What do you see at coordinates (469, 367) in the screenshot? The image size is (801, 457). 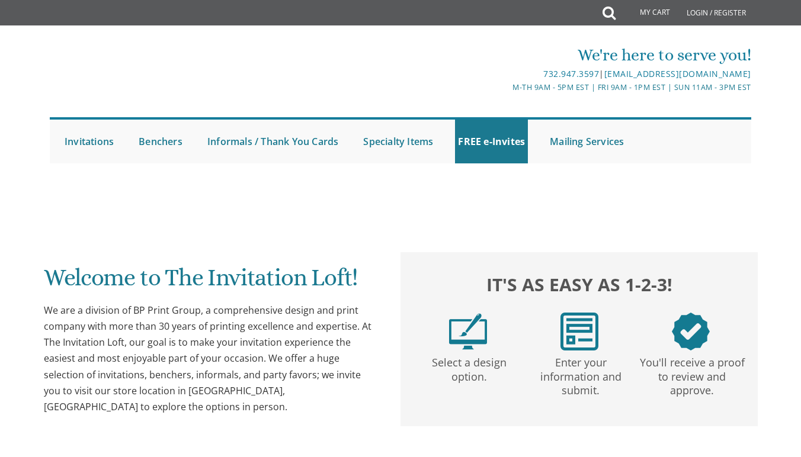 I see `p: Select a design option.` at bounding box center [469, 367].